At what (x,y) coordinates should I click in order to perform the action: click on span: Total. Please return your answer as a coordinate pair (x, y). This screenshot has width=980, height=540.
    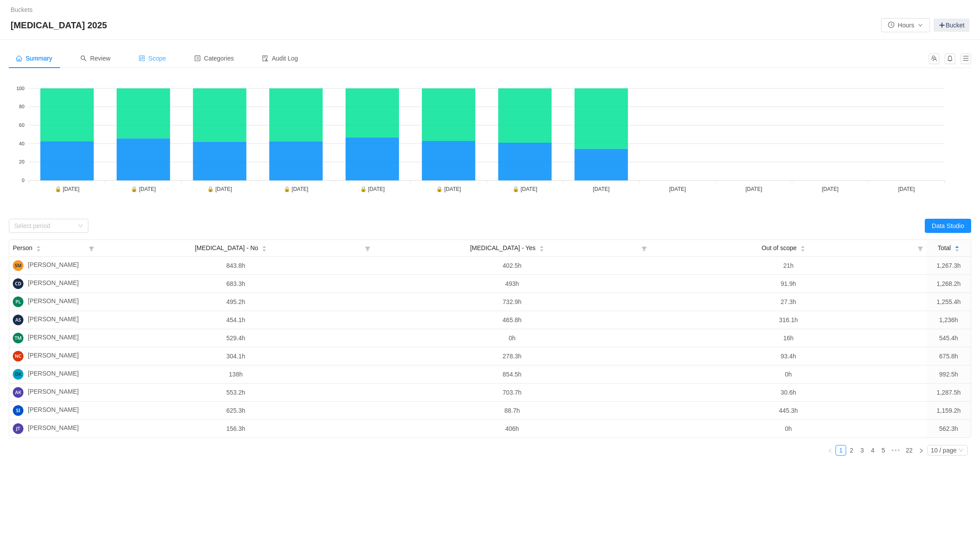
    Looking at the image, I should click on (944, 248).